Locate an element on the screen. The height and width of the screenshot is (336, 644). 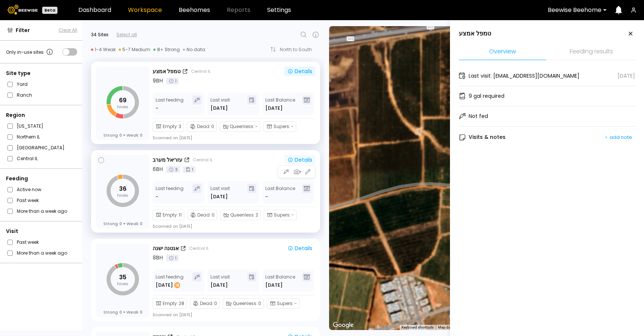
label: Ranch is located at coordinates (24, 95).